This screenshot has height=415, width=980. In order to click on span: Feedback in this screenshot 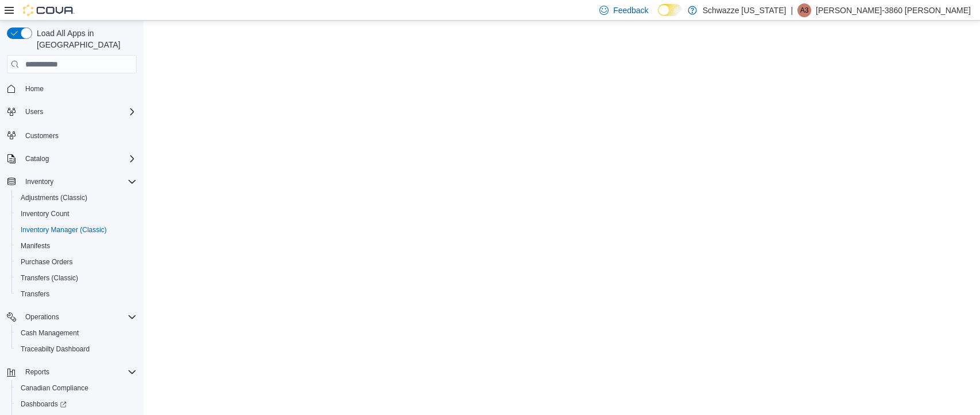, I will do `click(631, 10)`.